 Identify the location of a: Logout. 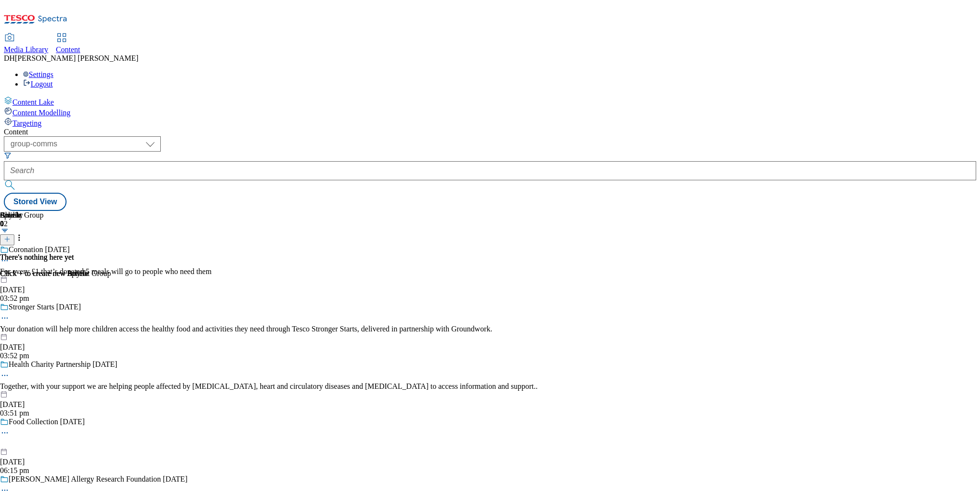
(38, 84).